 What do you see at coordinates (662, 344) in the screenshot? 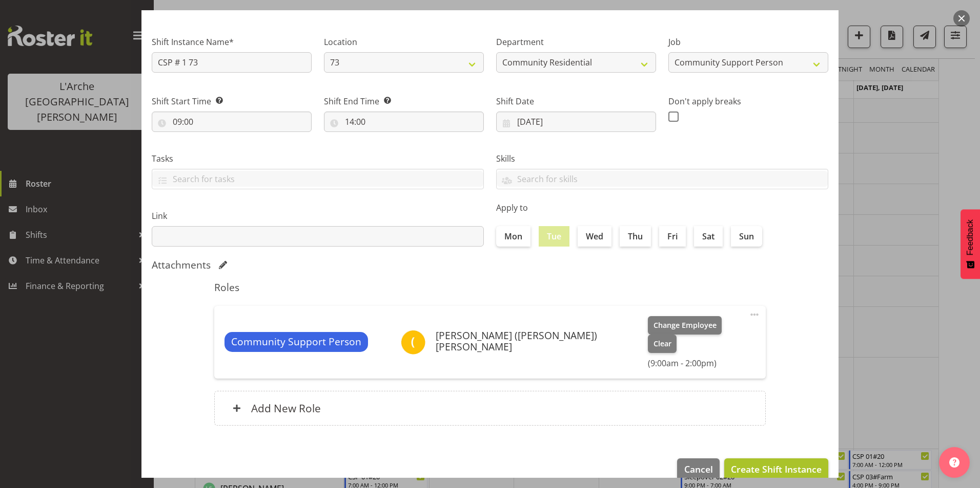
I see `button: Clear` at bounding box center [662, 344].